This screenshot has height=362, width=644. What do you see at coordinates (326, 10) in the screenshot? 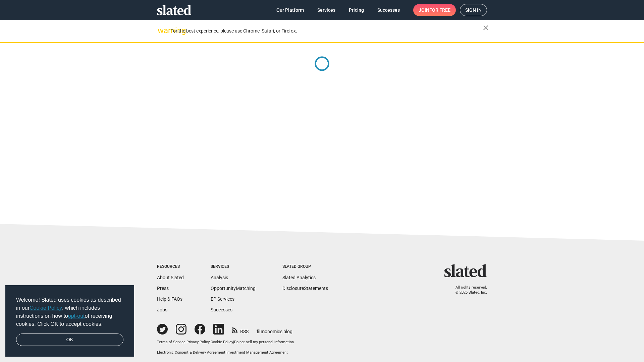
I see `span: Services` at bounding box center [326, 10].